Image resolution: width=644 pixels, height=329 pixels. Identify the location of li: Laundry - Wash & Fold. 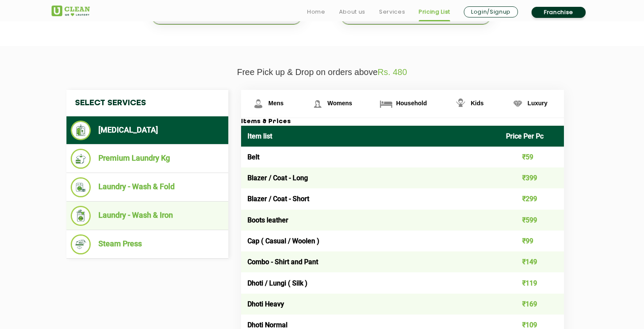
(148, 187).